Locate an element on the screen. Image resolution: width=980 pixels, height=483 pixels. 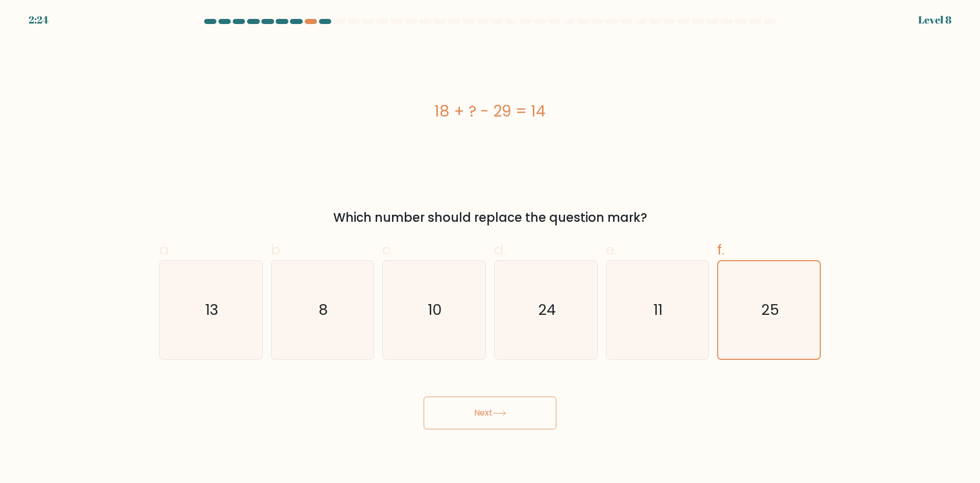
div: 2:24 is located at coordinates (38, 20).